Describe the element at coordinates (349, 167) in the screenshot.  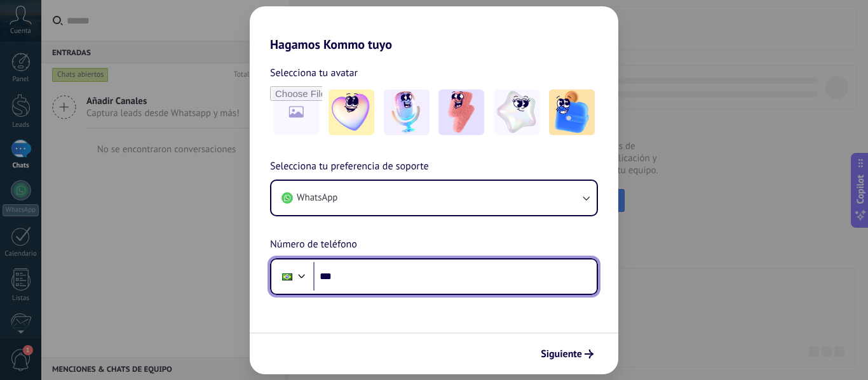
I see `span: Selecciona tu preferencia de soporte` at that location.